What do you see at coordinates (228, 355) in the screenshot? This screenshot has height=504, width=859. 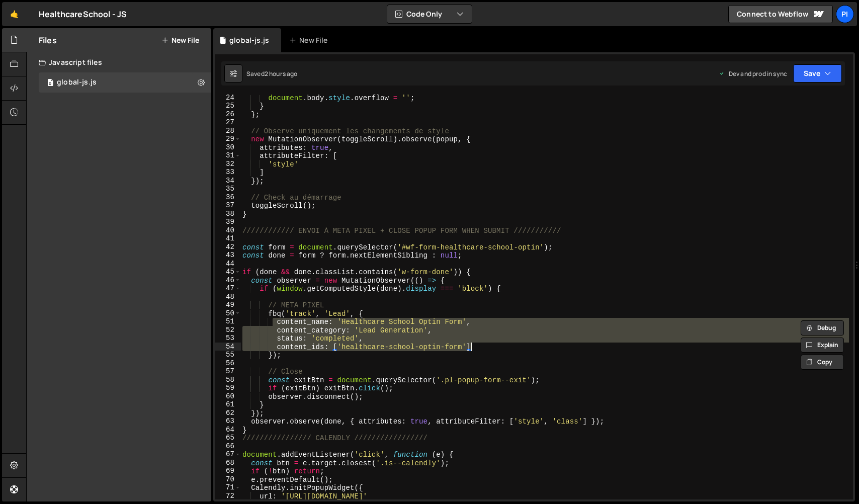 I see `div: 55` at bounding box center [228, 355].